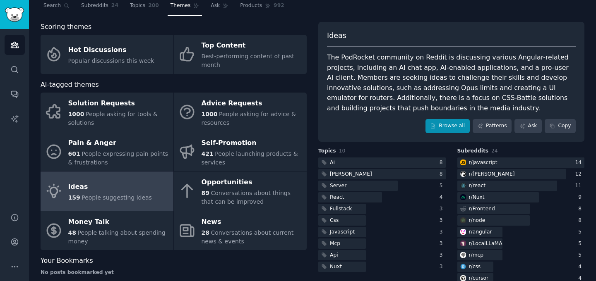 The width and height of the screenshot is (596, 281). What do you see at coordinates (451, 83) in the screenshot?
I see `div: The PodRocket community on Reddit is discussing various Angular-related projects, including an AI...` at bounding box center [451, 83].